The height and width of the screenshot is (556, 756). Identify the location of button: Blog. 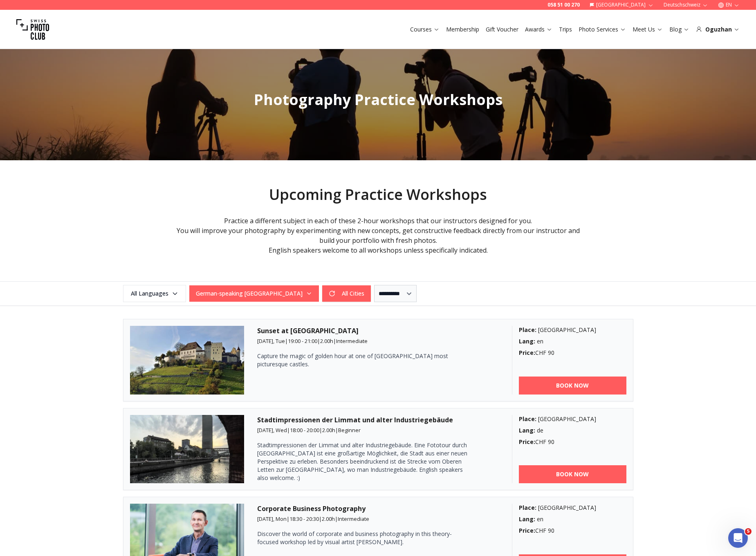
(679, 29).